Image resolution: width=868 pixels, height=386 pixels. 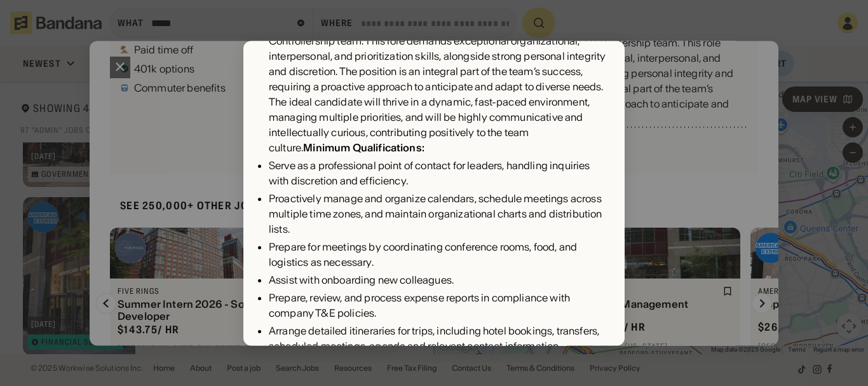 What do you see at coordinates (439, 80) in the screenshot?
I see `div: The Executive Administrative Assistant will provide comprehensive support to a Senior Vice Presid...` at bounding box center [439, 80].